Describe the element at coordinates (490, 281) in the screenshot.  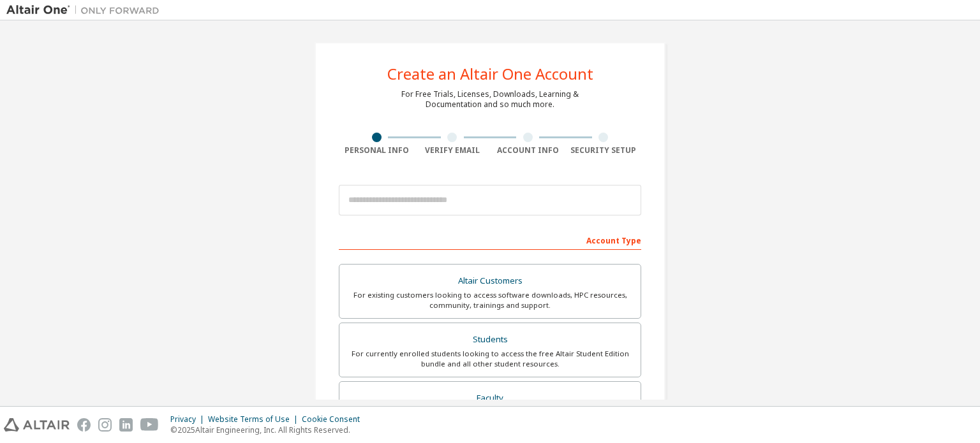
I see `div: Altair Customers` at that location.